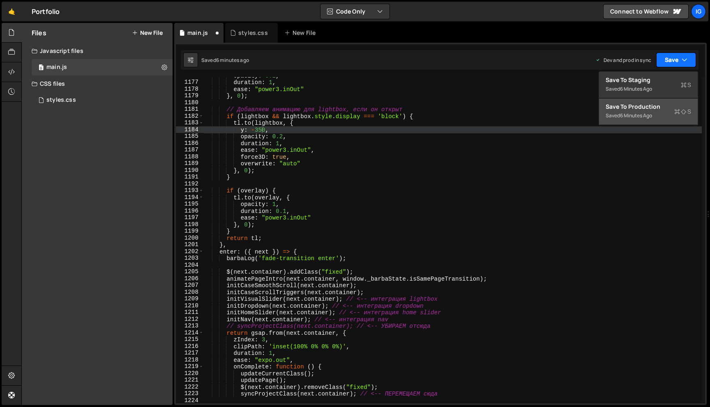 This screenshot has width=710, height=407. Describe the element at coordinates (623, 60) in the screenshot. I see `div: Dev and prod in sync` at that location.